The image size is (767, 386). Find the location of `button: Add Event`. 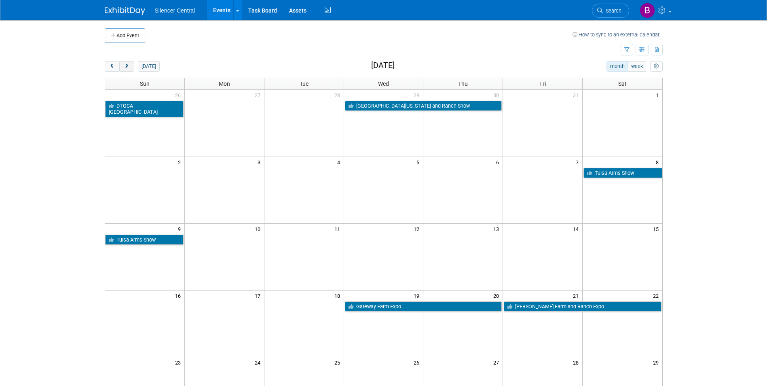

button: Add Event is located at coordinates (125, 36).